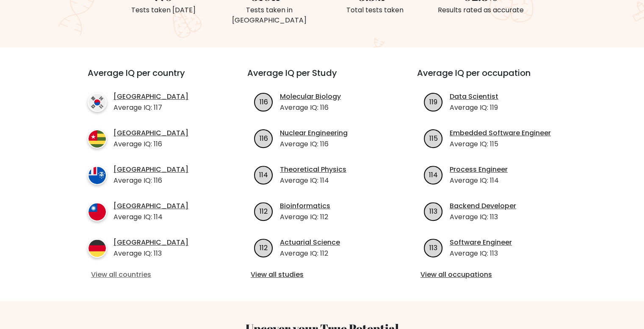 The image size is (644, 329). I want to click on a: Bioinformatics, so click(305, 206).